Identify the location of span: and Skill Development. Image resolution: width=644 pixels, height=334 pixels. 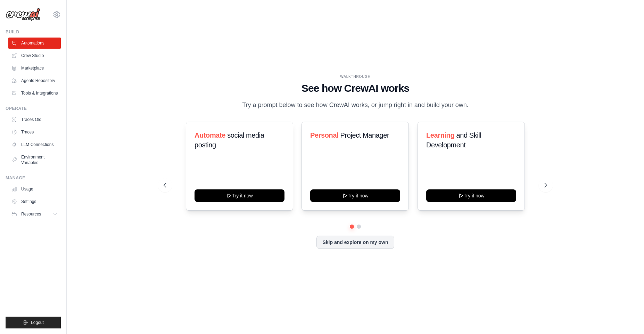
(454, 140).